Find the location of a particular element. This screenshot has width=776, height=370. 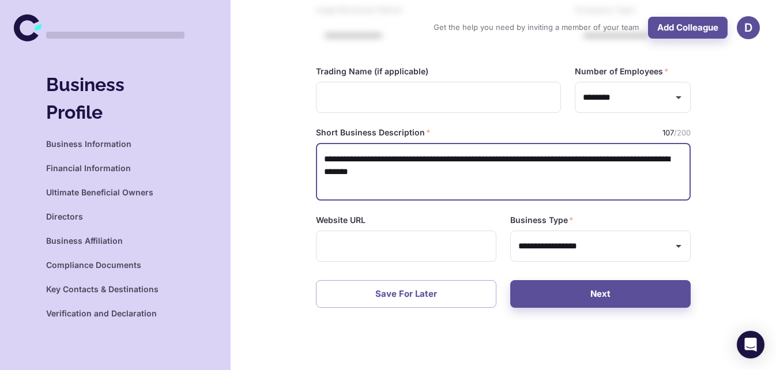

button: Add Colleague is located at coordinates (687, 28).